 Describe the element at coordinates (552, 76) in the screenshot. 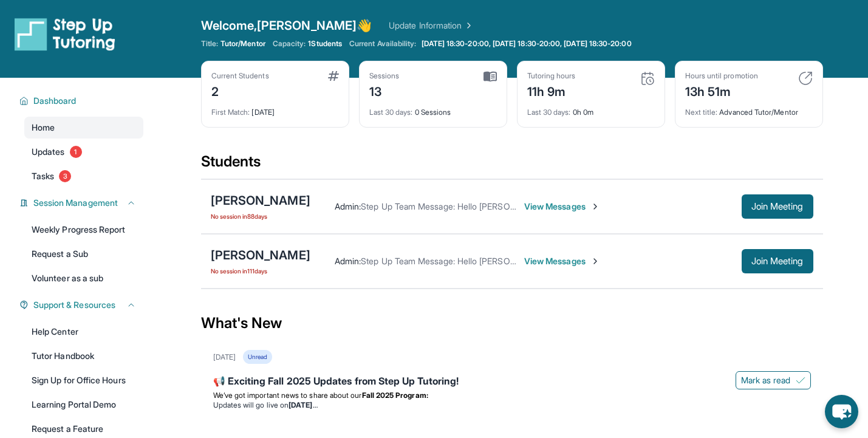

I see `div: Tutoring hours` at that location.